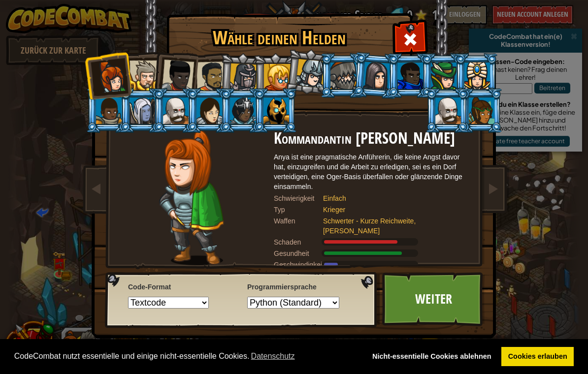 The width and height of the screenshot is (588, 374). Describe the element at coordinates (431, 357) in the screenshot. I see `a: deny cookies` at that location.